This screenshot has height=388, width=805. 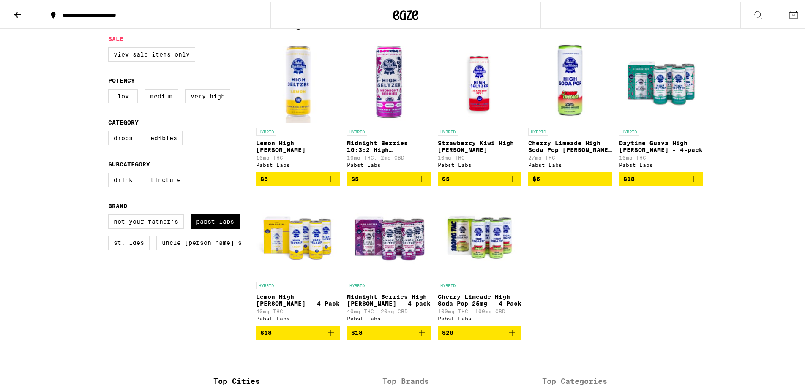 I want to click on img: Pabst Labs - Daytime Guava High Seltzer - 4-pack, so click(x=661, y=80).